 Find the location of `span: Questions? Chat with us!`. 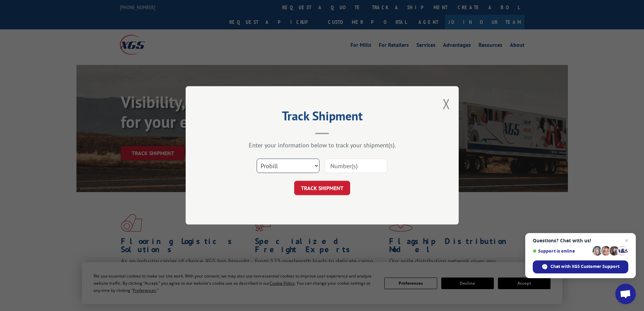

span: Questions? Chat with us! is located at coordinates (580, 241).